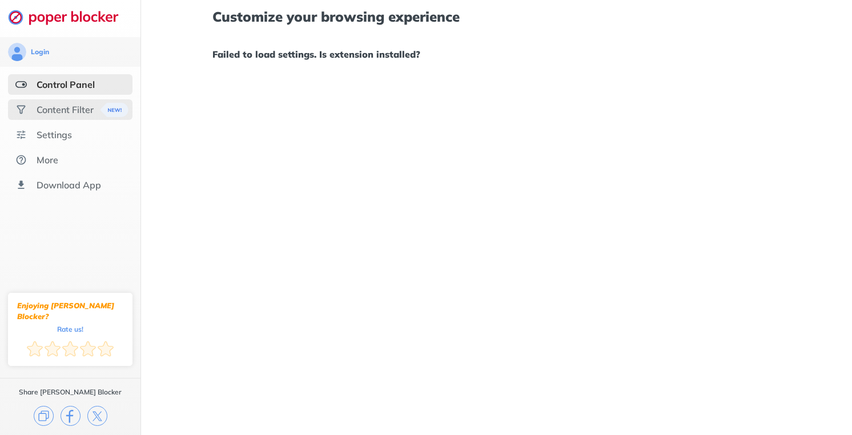 This screenshot has width=852, height=435. I want to click on div: Login, so click(40, 52).